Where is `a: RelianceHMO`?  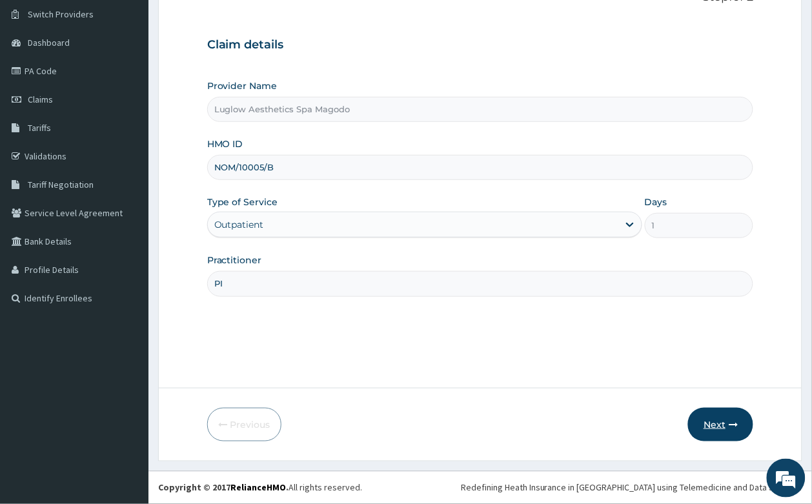 a: RelianceHMO is located at coordinates (258, 488).